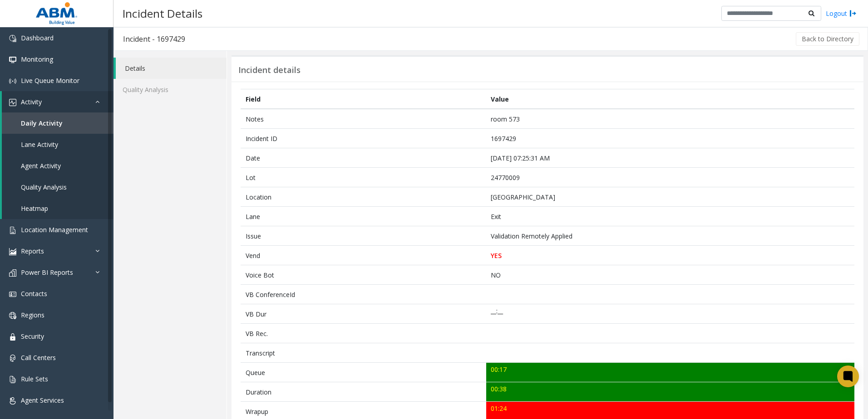 The width and height of the screenshot is (868, 419). Describe the element at coordinates (42, 400) in the screenshot. I see `span: Agent Services` at that location.